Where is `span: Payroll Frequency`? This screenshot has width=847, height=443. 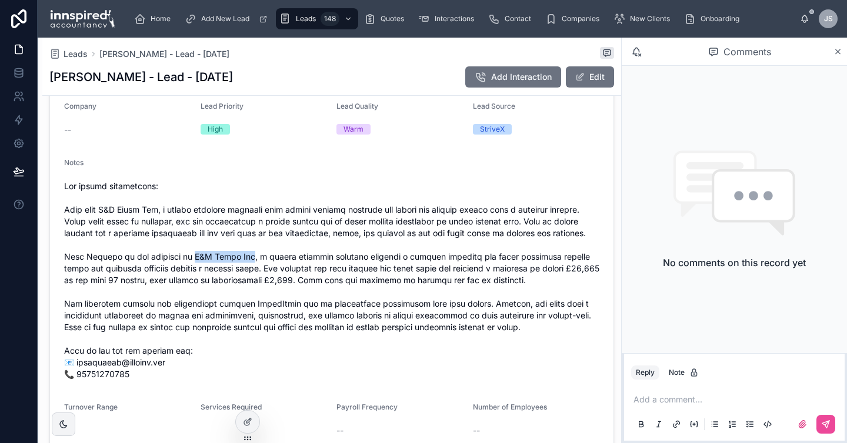
span: Payroll Frequency is located at coordinates (367, 407).